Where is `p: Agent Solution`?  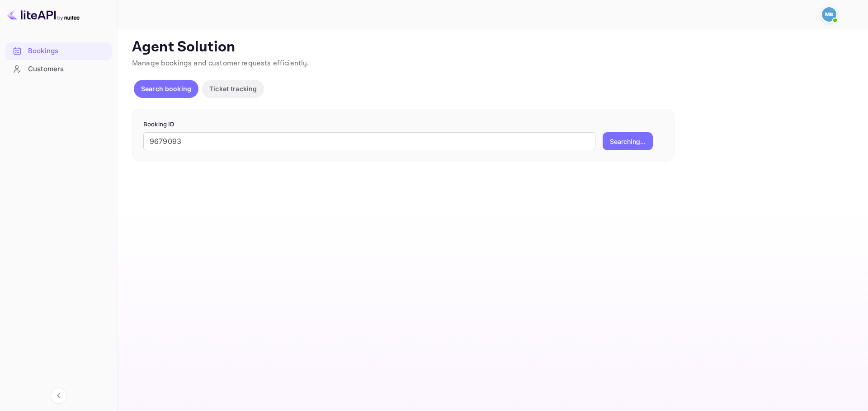
p: Agent Solution is located at coordinates (492, 47).